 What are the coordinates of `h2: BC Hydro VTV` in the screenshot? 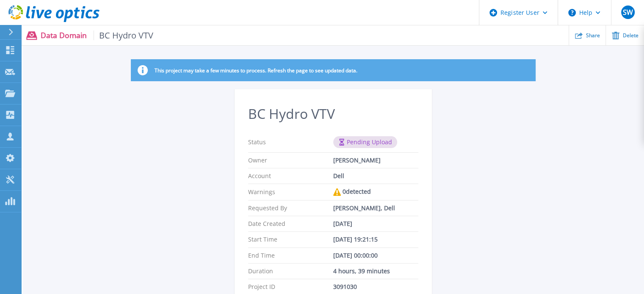 It's located at (334, 114).